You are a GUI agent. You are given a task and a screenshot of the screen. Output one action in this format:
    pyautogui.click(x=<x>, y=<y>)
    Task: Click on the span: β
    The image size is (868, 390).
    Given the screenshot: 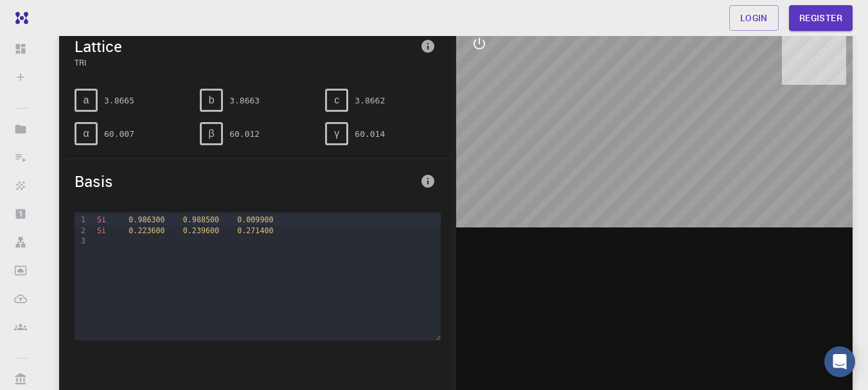 What is the action you would take?
    pyautogui.click(x=212, y=134)
    